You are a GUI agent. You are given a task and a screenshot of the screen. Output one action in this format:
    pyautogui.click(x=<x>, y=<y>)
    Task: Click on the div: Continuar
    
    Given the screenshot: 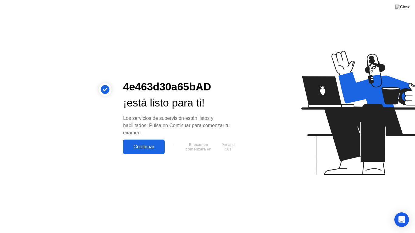 What is the action you would take?
    pyautogui.click(x=144, y=147)
    